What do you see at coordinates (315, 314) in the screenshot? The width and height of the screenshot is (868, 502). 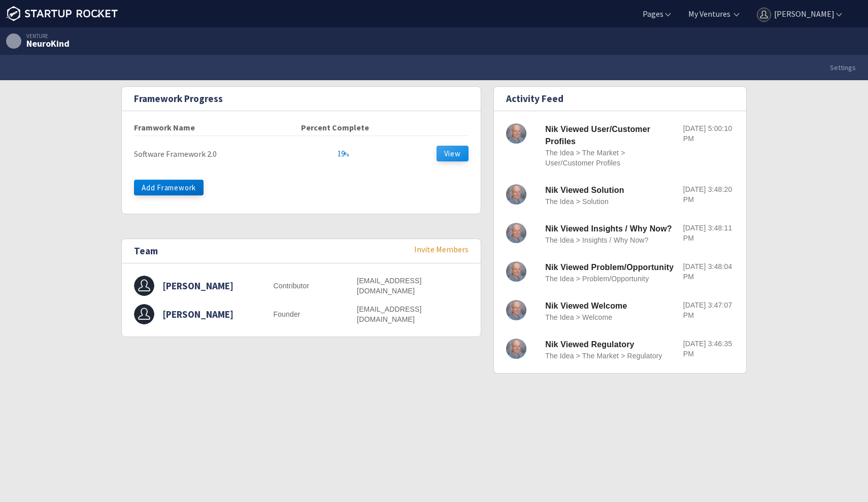 I see `p: Founder` at bounding box center [315, 314].